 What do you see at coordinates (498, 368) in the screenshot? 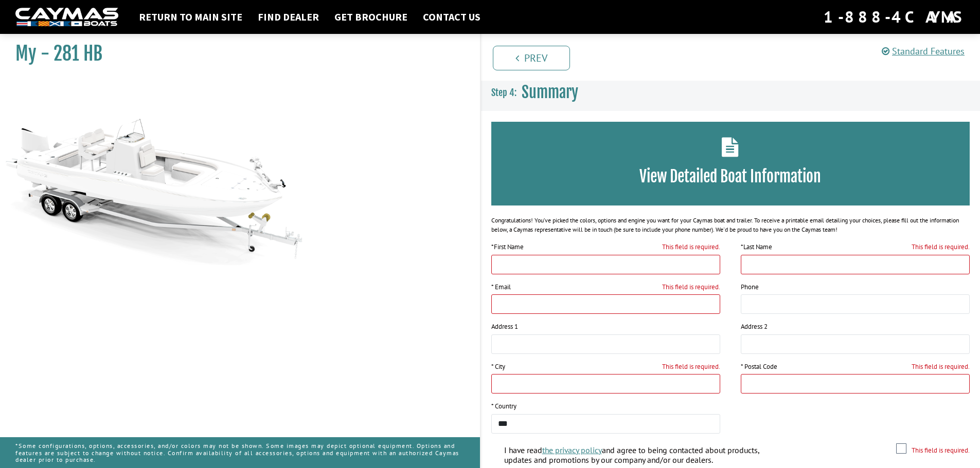
I see `label: * City` at bounding box center [498, 368].